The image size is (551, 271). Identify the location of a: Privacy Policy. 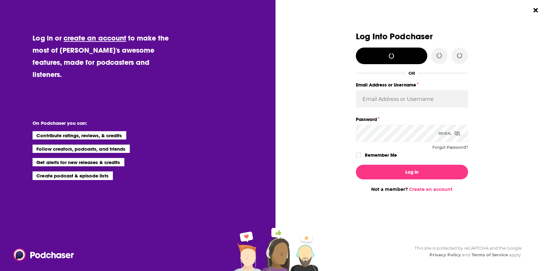
(445, 254).